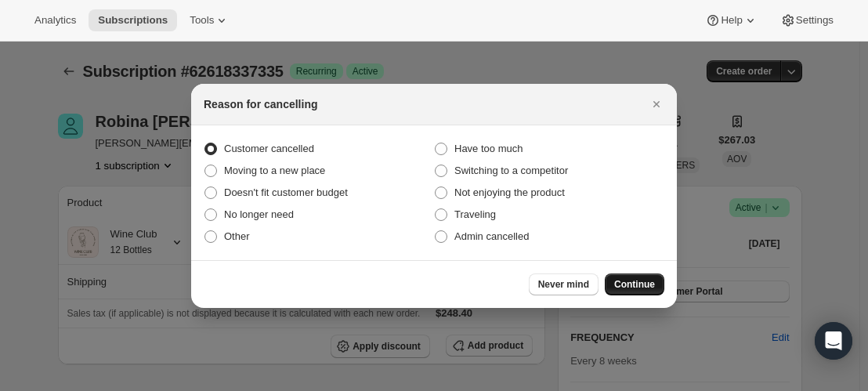 Image resolution: width=868 pixels, height=391 pixels. Describe the element at coordinates (269, 148) in the screenshot. I see `span: Customer cancelled` at that location.